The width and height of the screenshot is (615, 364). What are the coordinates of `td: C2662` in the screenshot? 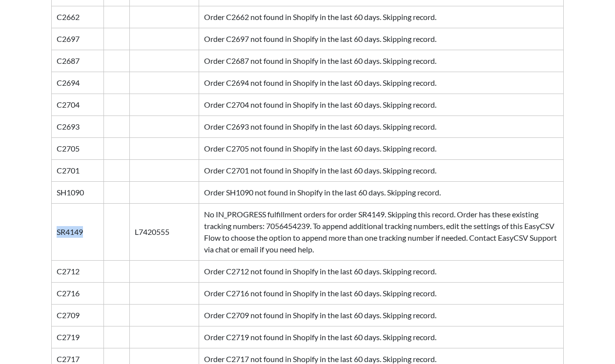 It's located at (77, 17).